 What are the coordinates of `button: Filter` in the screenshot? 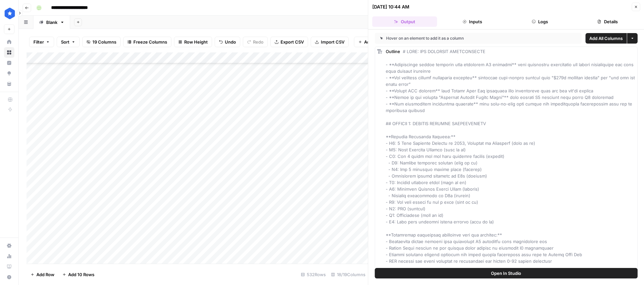 It's located at (42, 42).